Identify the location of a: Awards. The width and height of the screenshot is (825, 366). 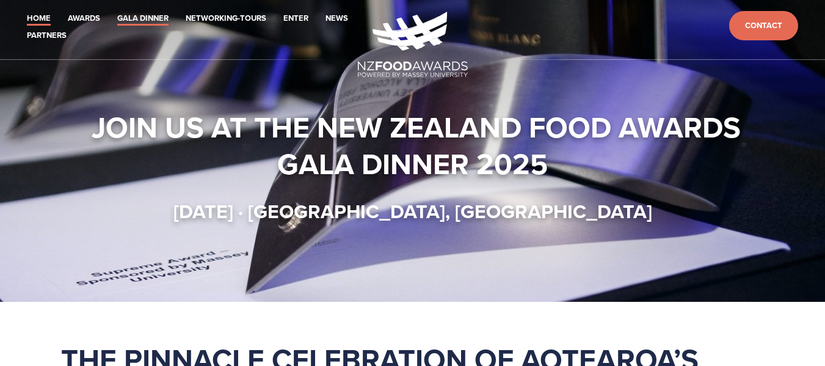
(84, 18).